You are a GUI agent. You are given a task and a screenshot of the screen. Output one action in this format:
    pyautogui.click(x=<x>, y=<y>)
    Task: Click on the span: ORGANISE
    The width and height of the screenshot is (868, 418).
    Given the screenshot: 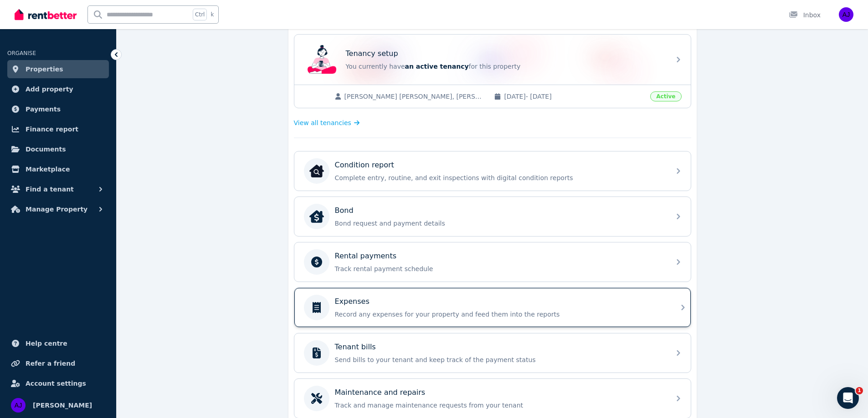 What is the action you would take?
    pyautogui.click(x=21, y=53)
    